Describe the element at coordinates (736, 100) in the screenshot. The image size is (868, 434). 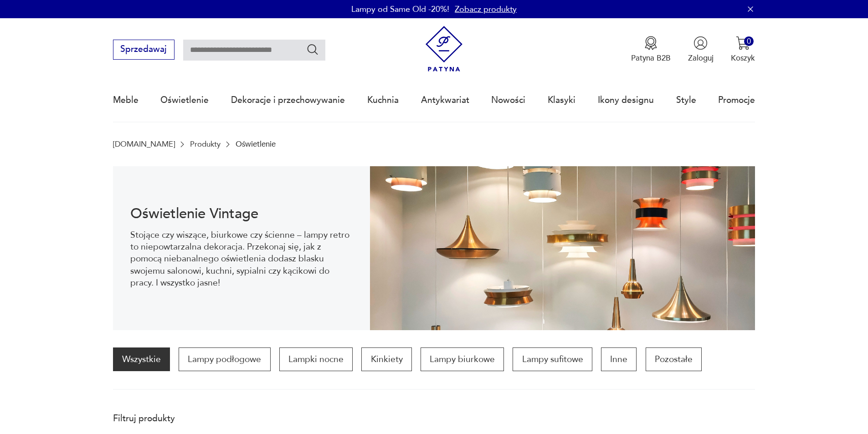
I see `a: Promocje` at that location.